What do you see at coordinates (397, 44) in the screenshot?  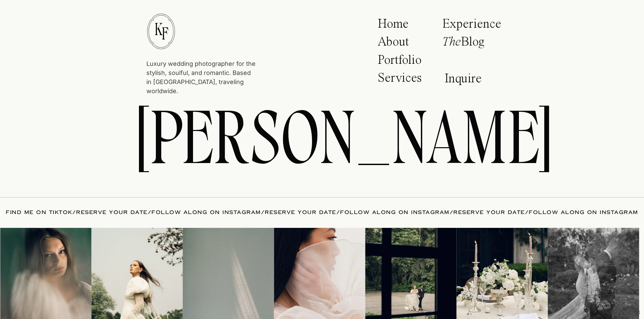 I see `p: About` at bounding box center [397, 44].